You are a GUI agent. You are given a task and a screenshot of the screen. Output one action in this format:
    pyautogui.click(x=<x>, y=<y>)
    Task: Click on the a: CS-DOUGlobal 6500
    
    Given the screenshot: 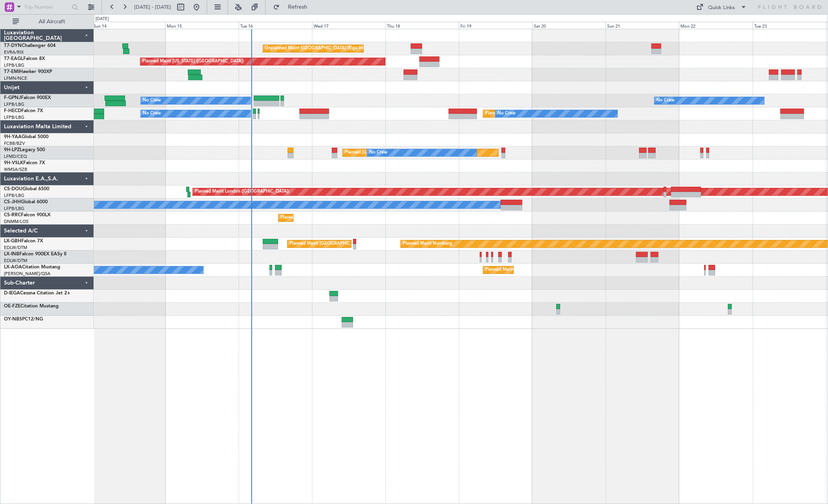 What is the action you would take?
    pyautogui.click(x=27, y=189)
    